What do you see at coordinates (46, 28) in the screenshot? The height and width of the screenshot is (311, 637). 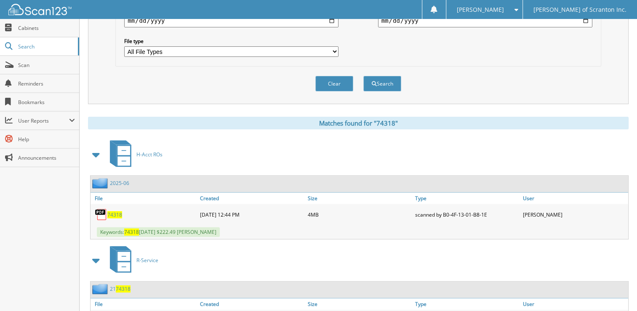 I see `span: Cabinets` at bounding box center [46, 28].